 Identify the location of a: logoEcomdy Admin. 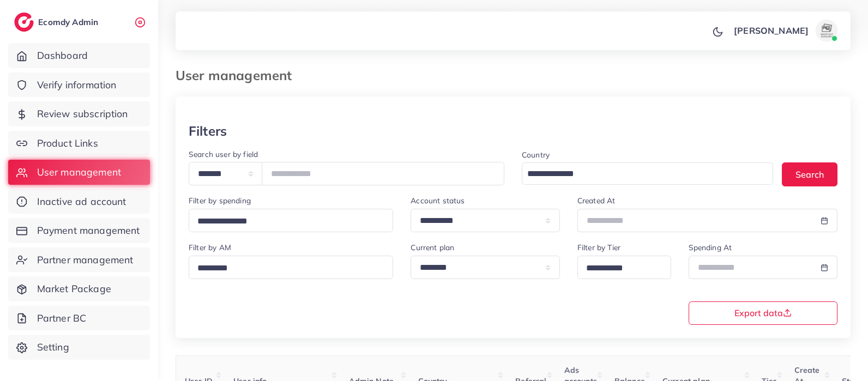
(57, 22).